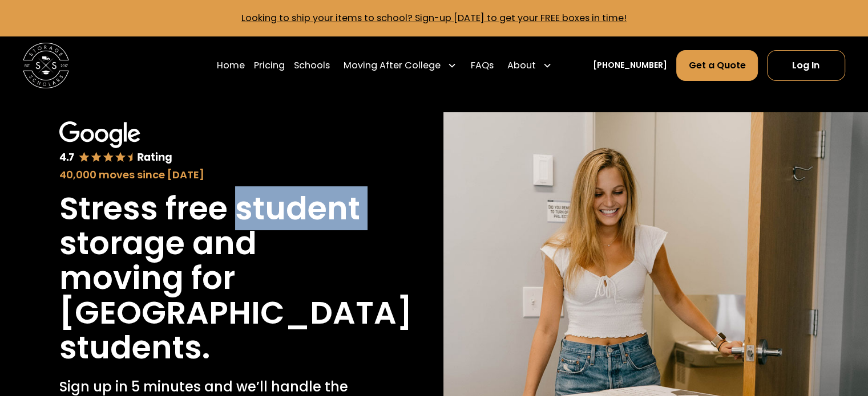 Image resolution: width=868 pixels, height=396 pixels. What do you see at coordinates (482, 65) in the screenshot?
I see `a: FAQs` at bounding box center [482, 65].